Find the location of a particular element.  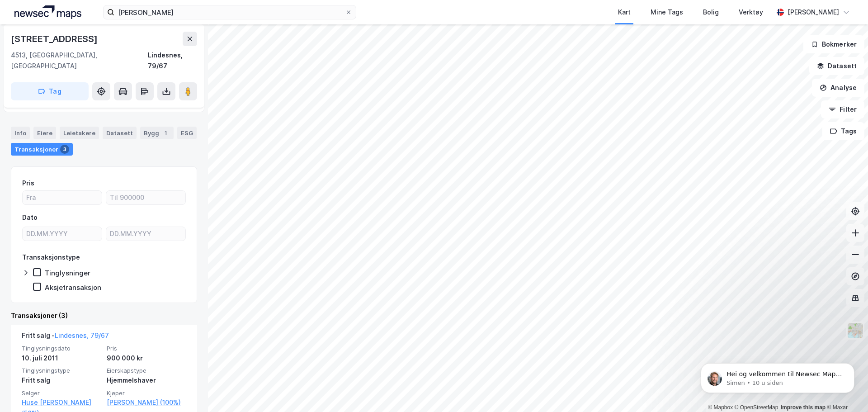

p: Message from Simen, sent 10 u siden is located at coordinates (97, 39).